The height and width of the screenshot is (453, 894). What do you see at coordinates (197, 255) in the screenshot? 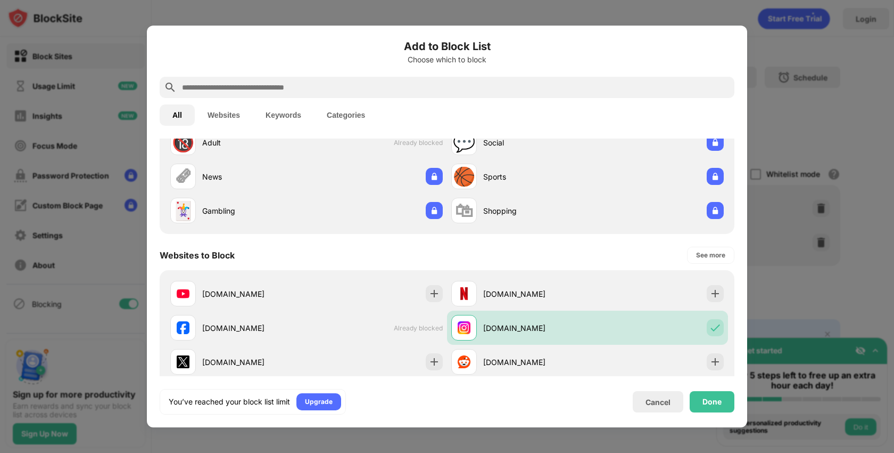
I see `div: Websites to Block` at bounding box center [197, 255].